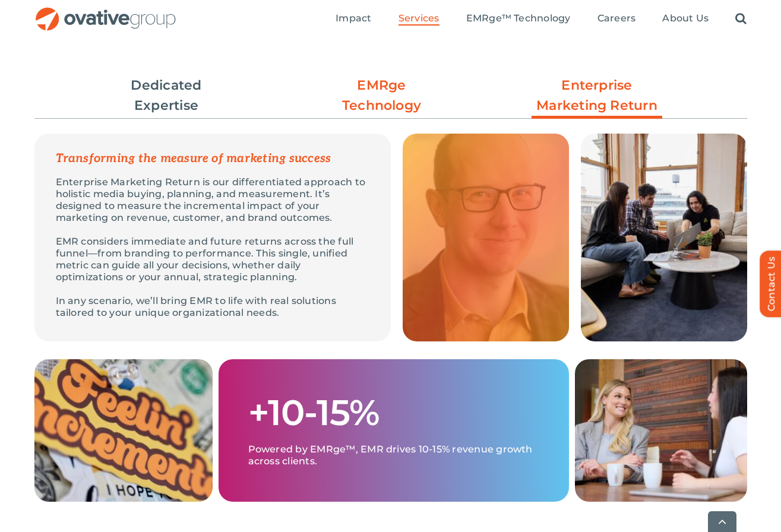 The height and width of the screenshot is (532, 781). I want to click on span: About Us, so click(685, 19).